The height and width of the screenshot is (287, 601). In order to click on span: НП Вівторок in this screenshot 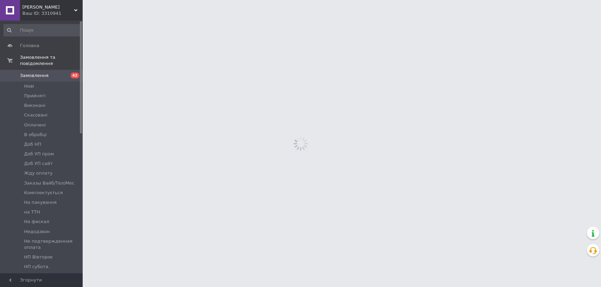, I will do `click(38, 257)`.